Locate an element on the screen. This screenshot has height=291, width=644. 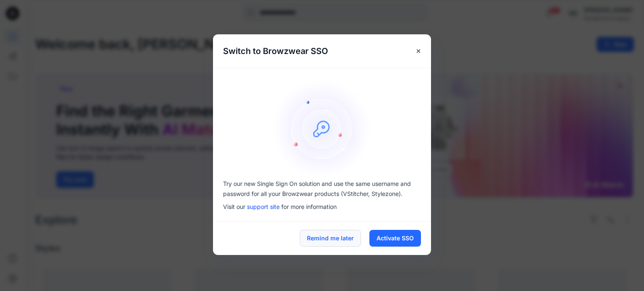
button: Remind me later is located at coordinates (330, 238).